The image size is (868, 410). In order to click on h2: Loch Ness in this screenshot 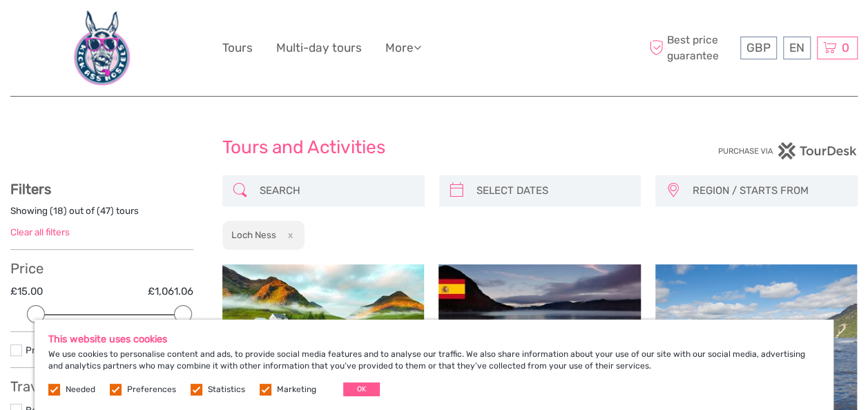, I will do `click(253, 235)`.